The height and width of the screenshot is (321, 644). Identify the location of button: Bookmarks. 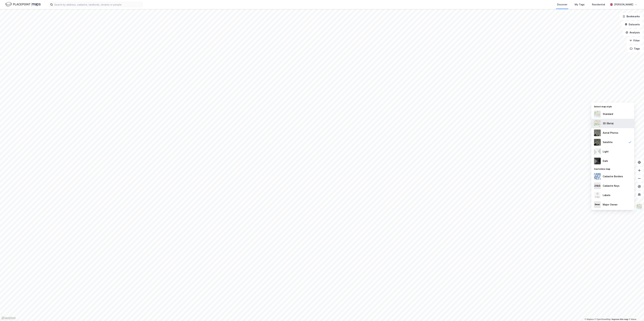
(631, 17).